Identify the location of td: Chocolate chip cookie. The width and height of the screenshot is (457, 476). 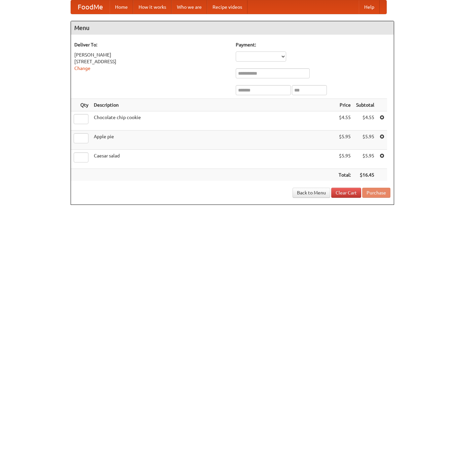
(213, 121).